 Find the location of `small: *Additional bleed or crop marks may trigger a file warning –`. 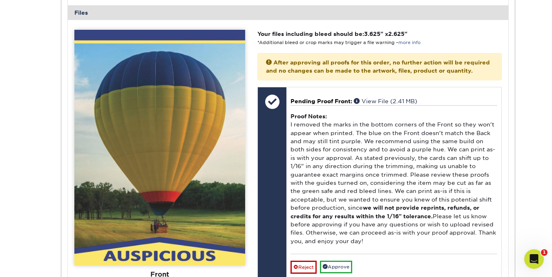

small: *Additional bleed or crop marks may trigger a file warning – is located at coordinates (338, 42).